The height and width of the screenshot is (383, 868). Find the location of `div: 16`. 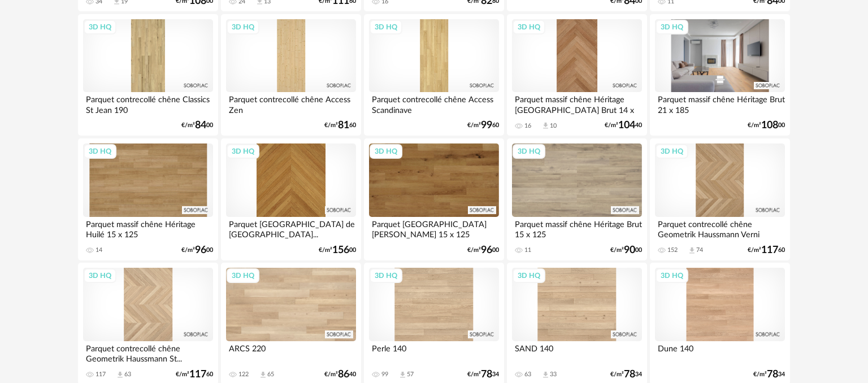

div: 16 is located at coordinates (528, 126).